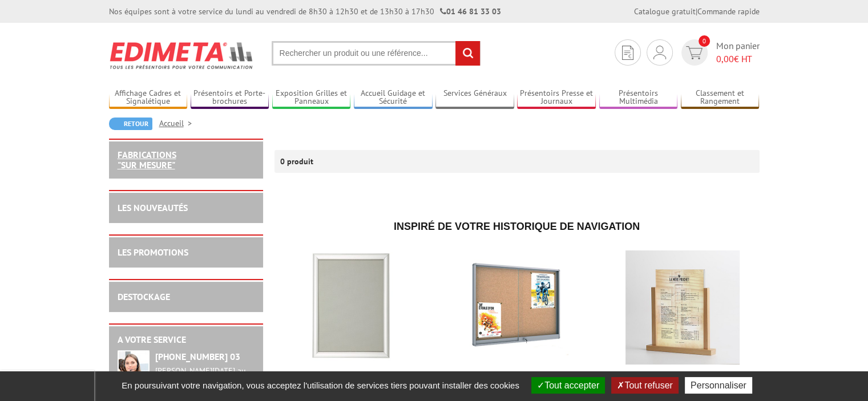  What do you see at coordinates (738, 53) in the screenshot?
I see `span: Mon panier` at bounding box center [738, 53].